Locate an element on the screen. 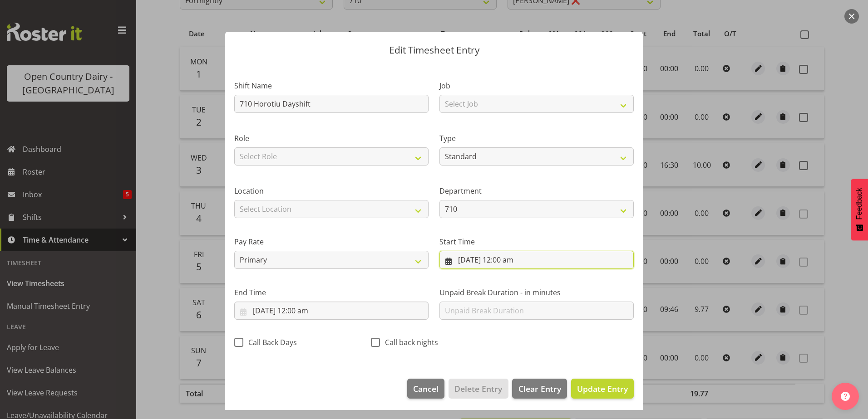 Image resolution: width=868 pixels, height=419 pixels. input: Unpaid Break Duration is located at coordinates (537, 311).